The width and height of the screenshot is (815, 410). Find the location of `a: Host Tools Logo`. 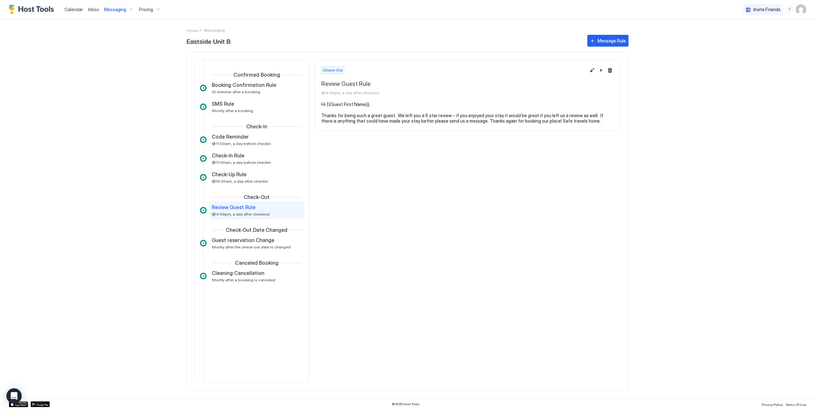

a: Host Tools Logo is located at coordinates (33, 10).